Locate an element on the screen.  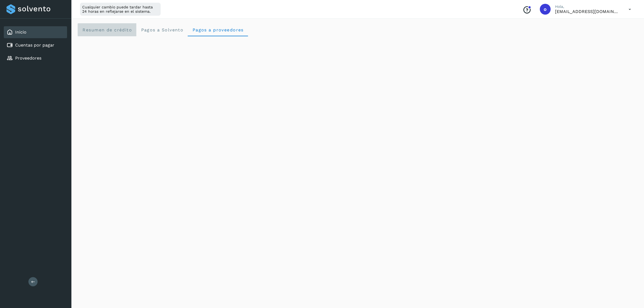
span: Pagos a Solvento is located at coordinates (162, 30).